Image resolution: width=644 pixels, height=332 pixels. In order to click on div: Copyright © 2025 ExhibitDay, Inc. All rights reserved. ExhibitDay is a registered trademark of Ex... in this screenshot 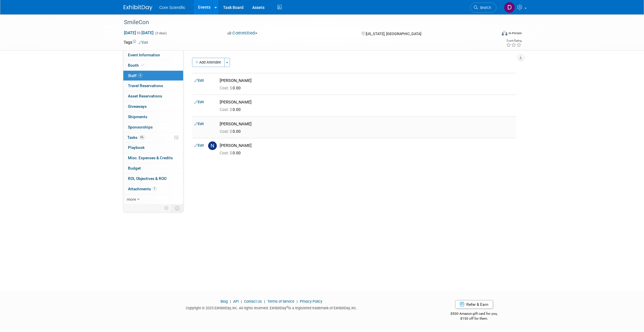, I will do `click(272, 308)`.